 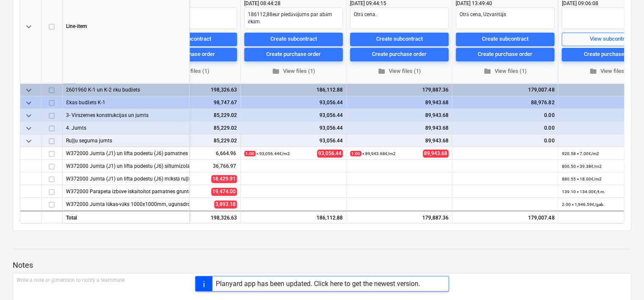 I want to click on small: 800.50 × 39.38€ / m2, so click(x=581, y=166).